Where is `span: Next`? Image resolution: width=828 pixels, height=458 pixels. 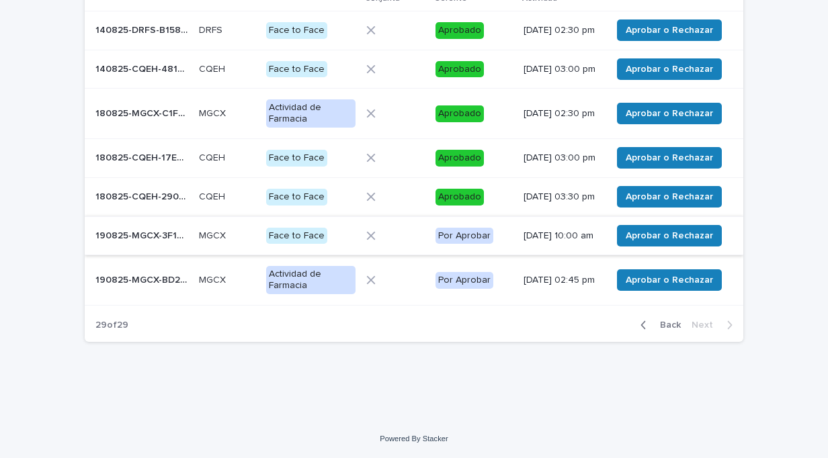
span: Next is located at coordinates (706, 325).